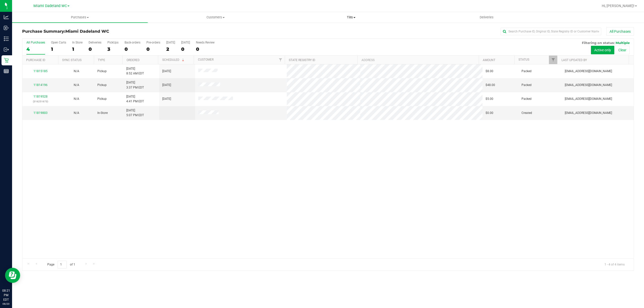  Describe the element at coordinates (132, 43) in the screenshot. I see `div: Back-orders` at that location.